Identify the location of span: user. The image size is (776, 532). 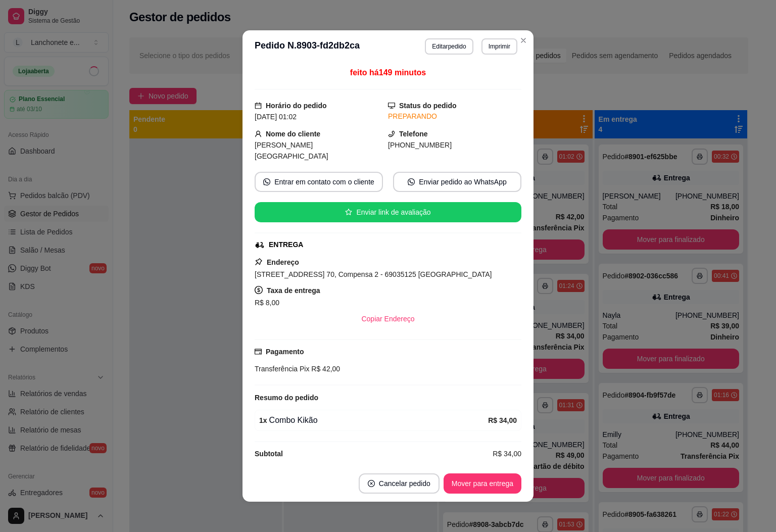
(258, 134).